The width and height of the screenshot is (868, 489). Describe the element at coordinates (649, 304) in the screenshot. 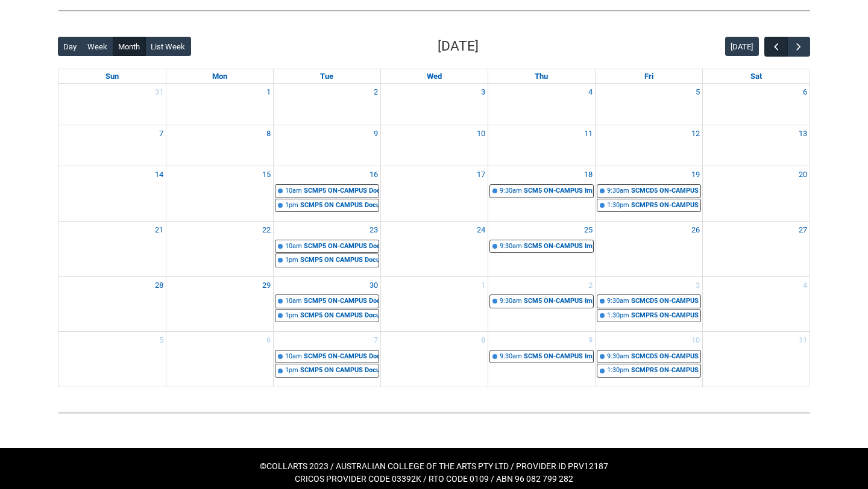

I see `td: Go to October 3, 2025` at that location.